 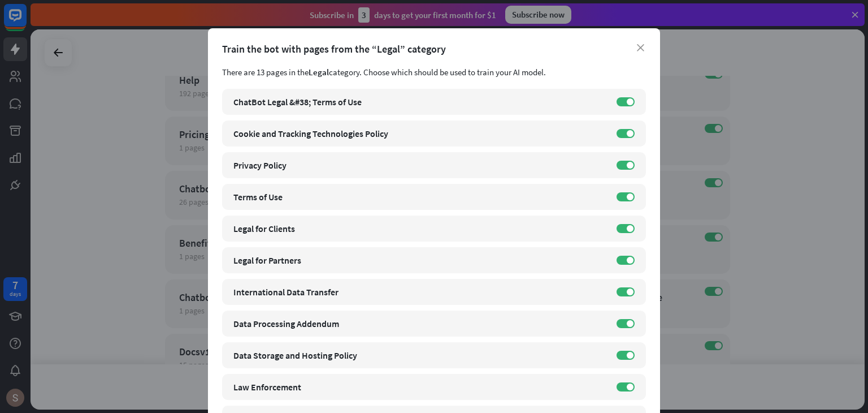 I want to click on span: Legal, so click(x=318, y=72).